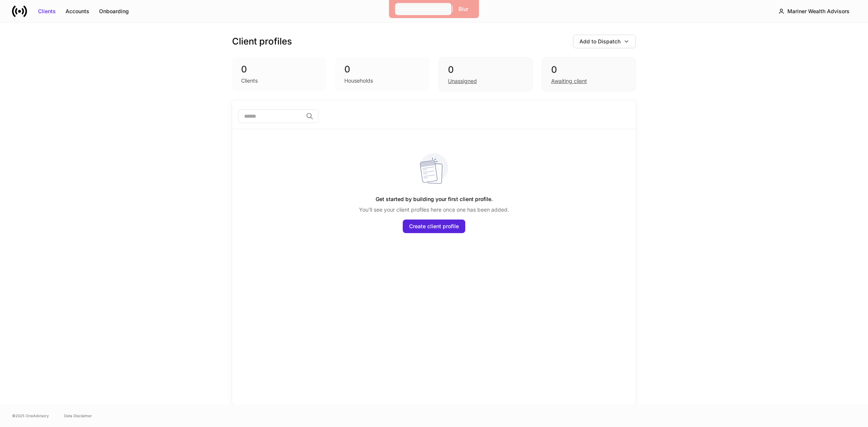 The image size is (868, 427). What do you see at coordinates (464, 9) in the screenshot?
I see `button: Blur` at bounding box center [464, 9].